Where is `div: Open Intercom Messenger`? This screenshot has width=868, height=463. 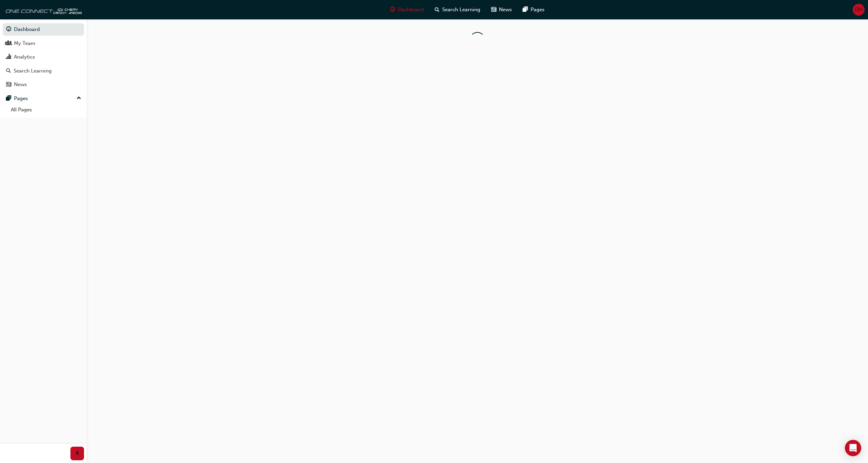 div: Open Intercom Messenger is located at coordinates (853, 448).